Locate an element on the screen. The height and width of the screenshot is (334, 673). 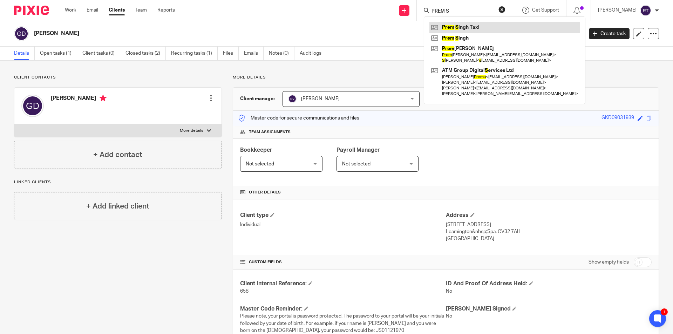
a: Email is located at coordinates (92, 10).